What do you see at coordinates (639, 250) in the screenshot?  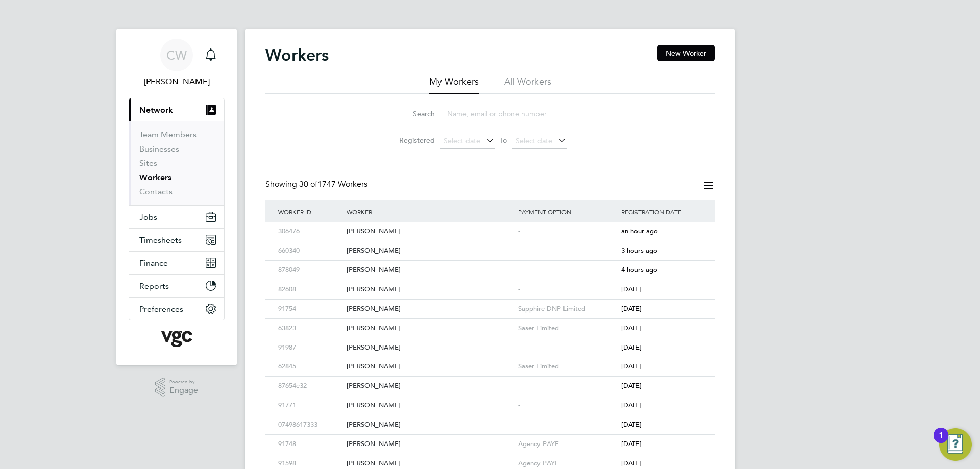 I see `span: 3 hours ago` at bounding box center [639, 250].